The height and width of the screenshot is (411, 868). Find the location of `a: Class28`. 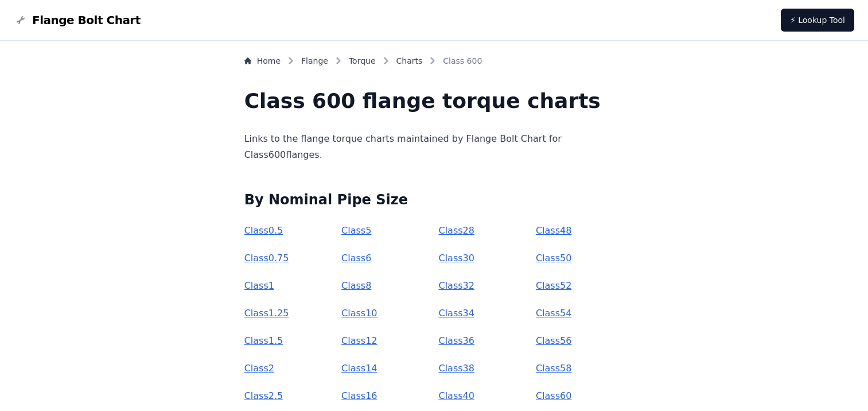

a: Class28 is located at coordinates (456, 230).